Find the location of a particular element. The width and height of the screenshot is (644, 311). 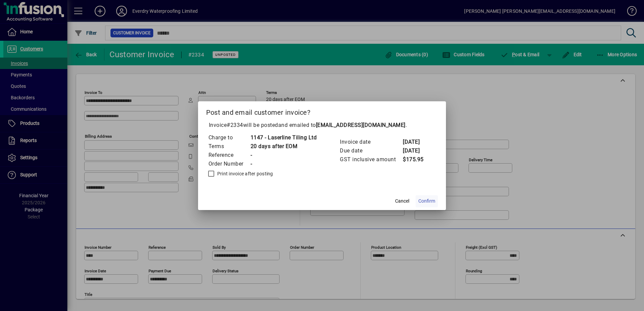

span: Cancel is located at coordinates (402, 201).